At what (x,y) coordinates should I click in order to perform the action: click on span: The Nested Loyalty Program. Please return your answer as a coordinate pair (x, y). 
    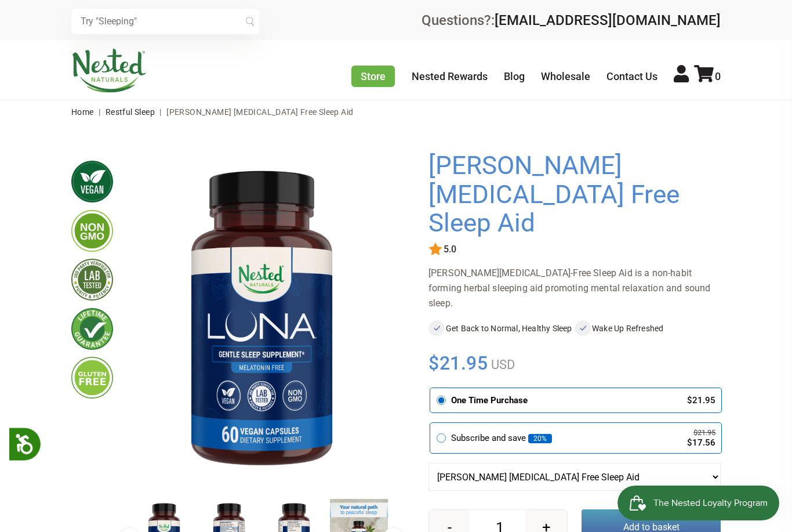
    Looking at the image, I should click on (92, 18).